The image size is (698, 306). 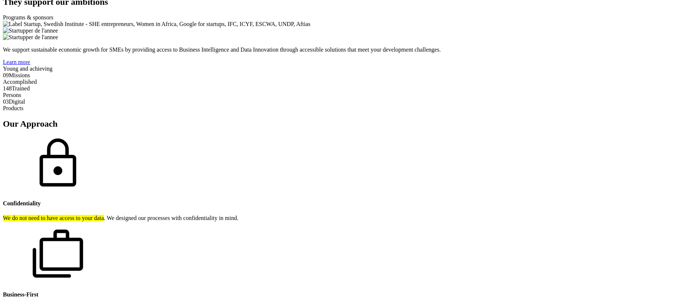 I want to click on h4: Business-First, so click(x=349, y=295).